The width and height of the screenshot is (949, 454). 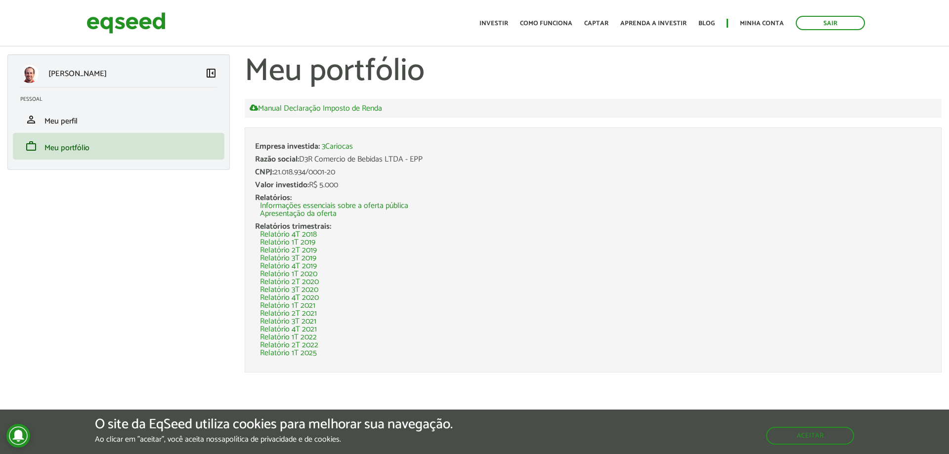 I want to click on span: Razão social:, so click(x=277, y=159).